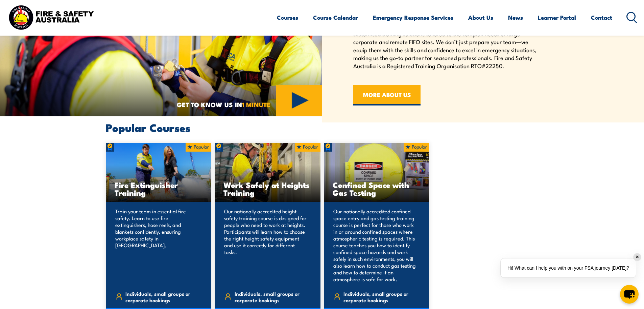  I want to click on p: Train your team in essential fire safety. Learn to use fire extinguishers, hose reels, and blanke..., so click(157, 245).